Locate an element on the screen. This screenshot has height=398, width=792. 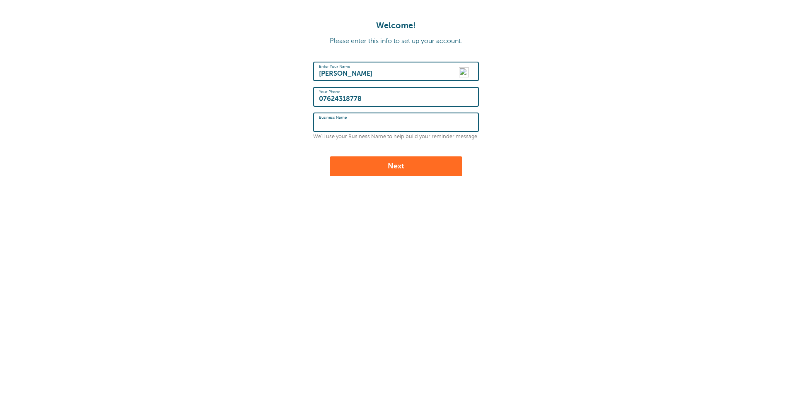
h1: Welcome! is located at coordinates (396, 26).